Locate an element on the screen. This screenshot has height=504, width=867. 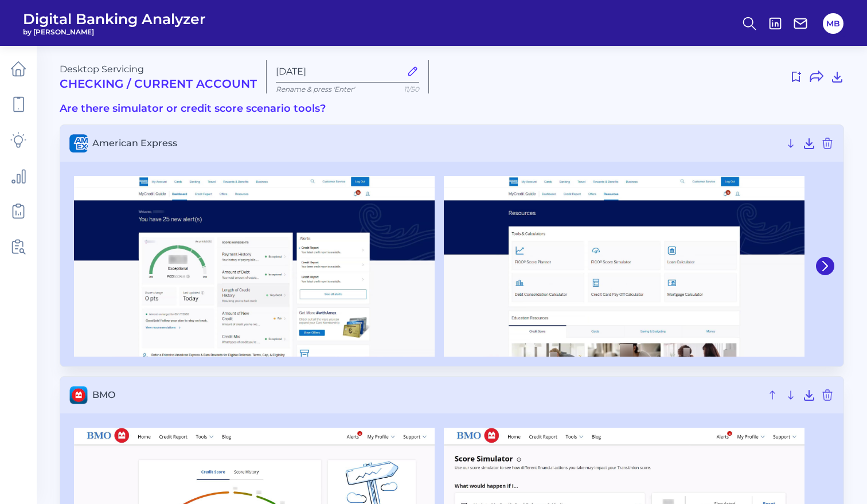
h3: Are there simulator or credit score scenario tools? is located at coordinates (452, 109).